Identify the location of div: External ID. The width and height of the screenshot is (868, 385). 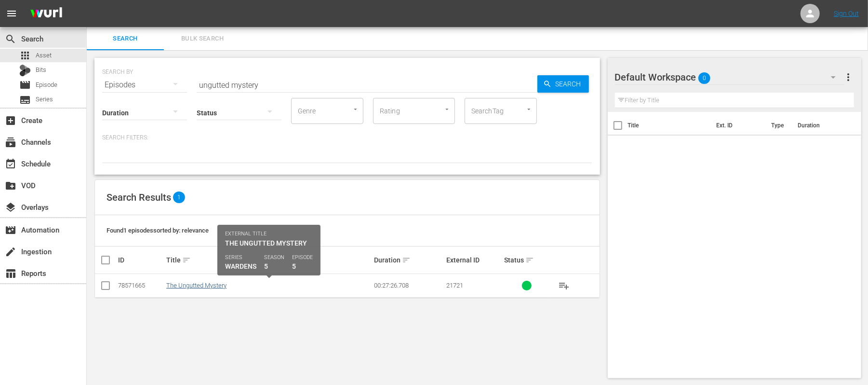
(474, 260).